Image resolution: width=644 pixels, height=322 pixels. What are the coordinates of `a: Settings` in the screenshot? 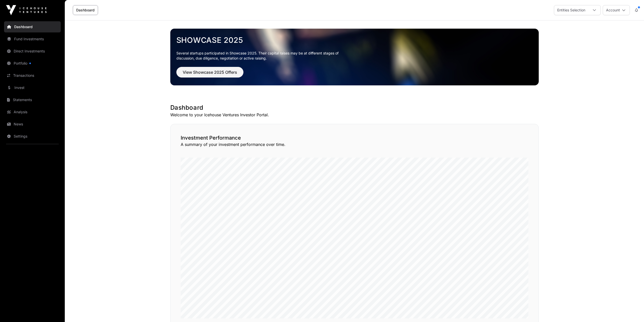 It's located at (32, 136).